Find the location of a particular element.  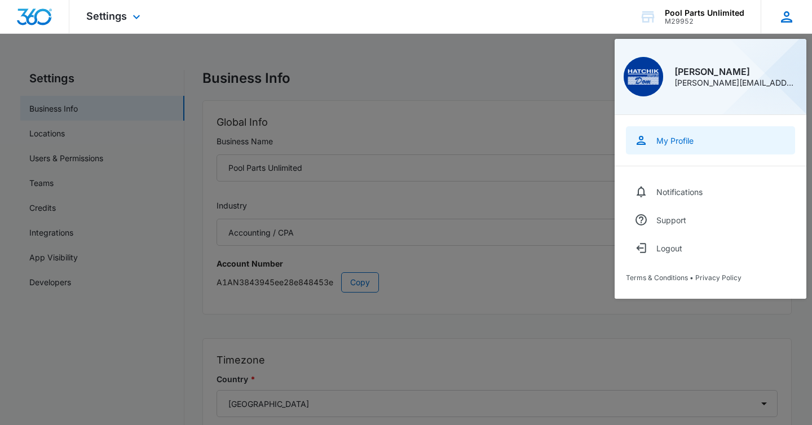

div: account name is located at coordinates (704, 13).